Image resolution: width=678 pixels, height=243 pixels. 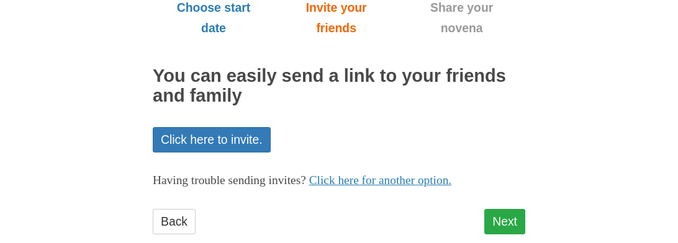 I want to click on h2: You can easily send a link to your friends and family, so click(x=339, y=86).